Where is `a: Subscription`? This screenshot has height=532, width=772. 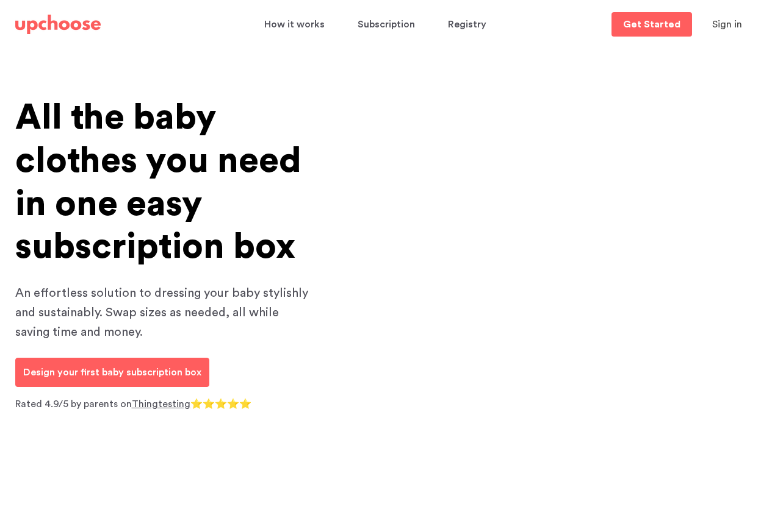
a: Subscription is located at coordinates (388, 24).